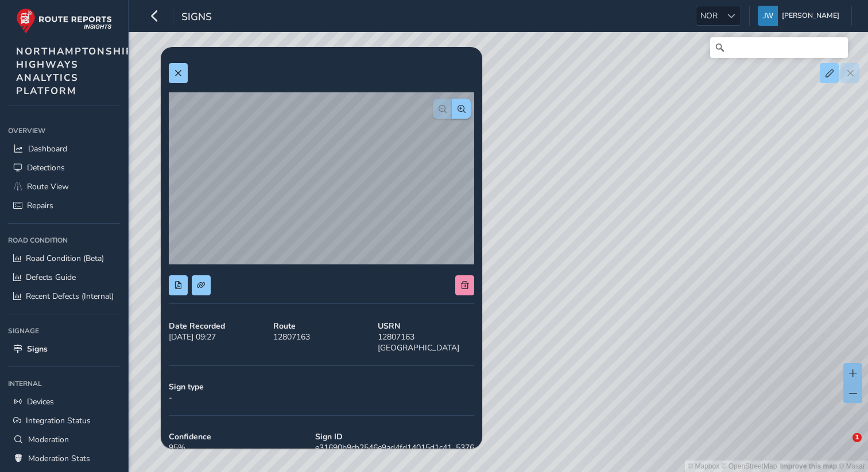  I want to click on a: Repairs, so click(63, 206).